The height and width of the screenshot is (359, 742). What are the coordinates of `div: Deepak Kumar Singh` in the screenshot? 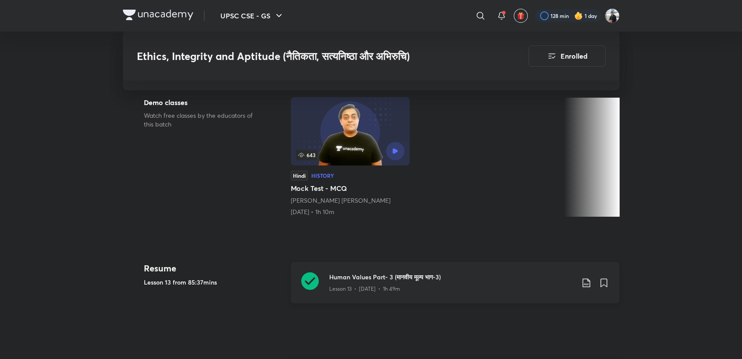 It's located at (350, 200).